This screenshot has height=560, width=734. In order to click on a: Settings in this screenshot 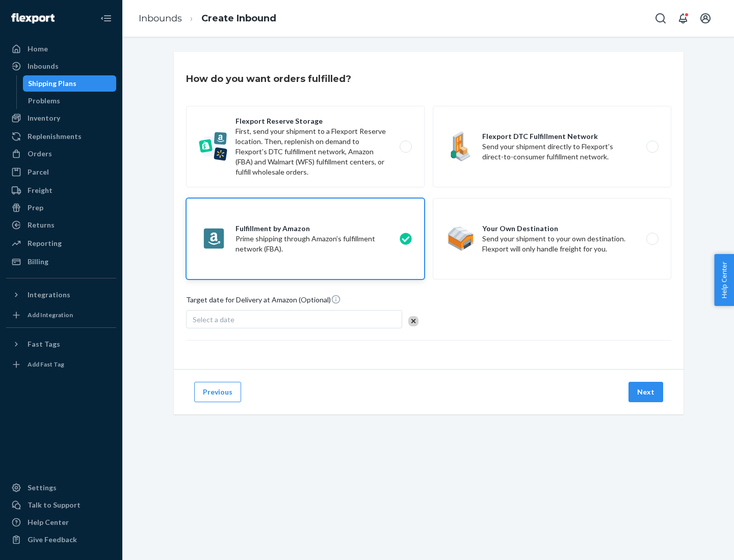, I will do `click(61, 488)`.